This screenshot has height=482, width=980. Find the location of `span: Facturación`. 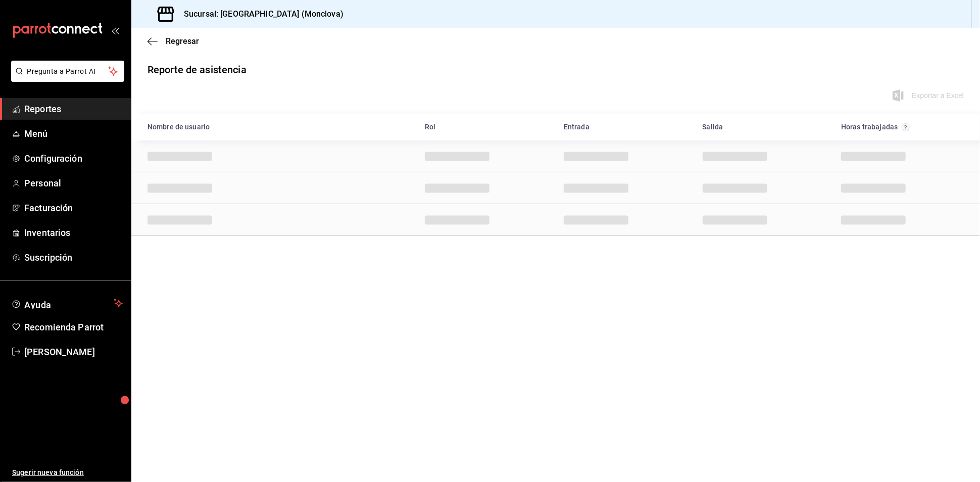

span: Facturación is located at coordinates (73, 208).